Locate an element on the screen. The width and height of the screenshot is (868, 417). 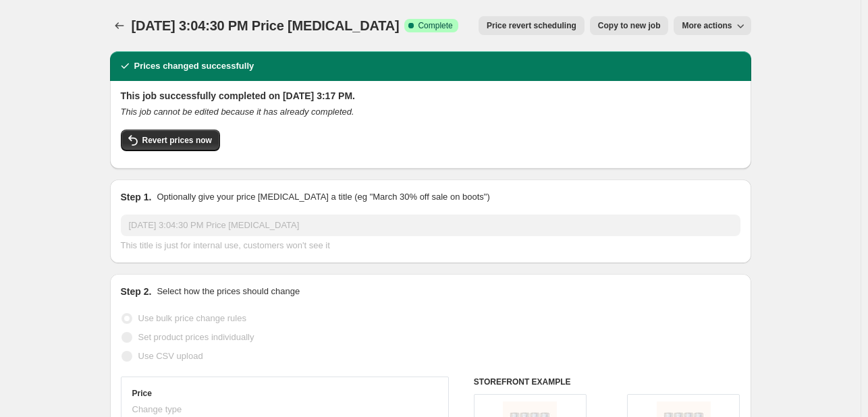
button: Copy to new job is located at coordinates (629, 26).